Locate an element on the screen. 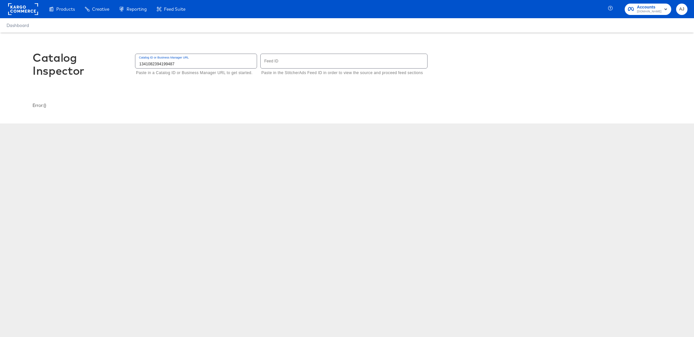 The width and height of the screenshot is (694, 337). span: AJ is located at coordinates (682, 9).